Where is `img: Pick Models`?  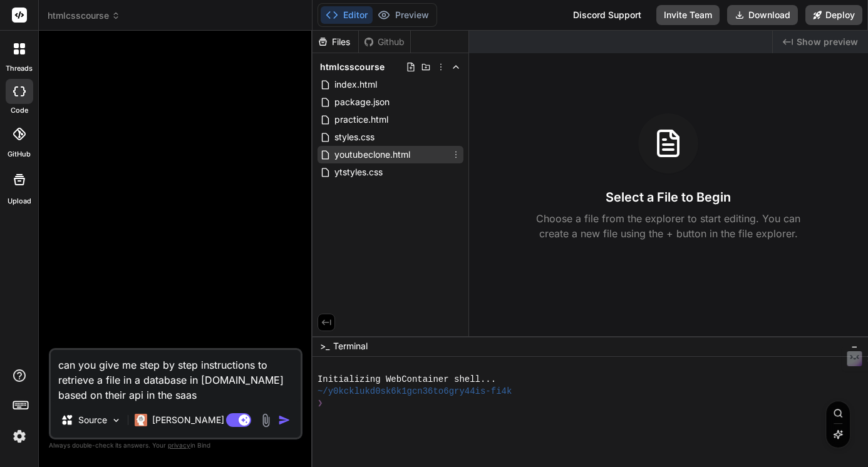
img: Pick Models is located at coordinates (116, 420).